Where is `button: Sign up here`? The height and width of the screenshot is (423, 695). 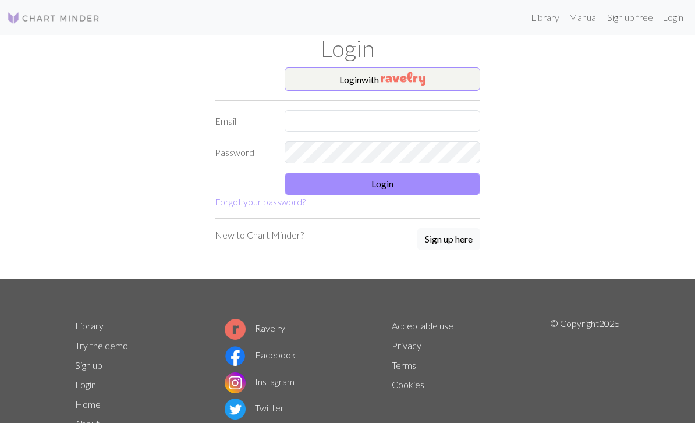
button: Sign up here is located at coordinates (449, 239).